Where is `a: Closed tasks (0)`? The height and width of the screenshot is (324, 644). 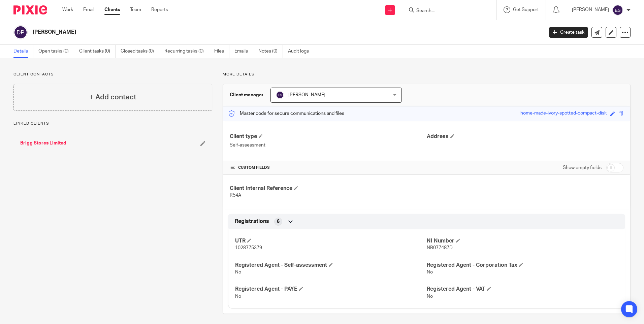 a: Closed tasks (0) is located at coordinates (140, 51).